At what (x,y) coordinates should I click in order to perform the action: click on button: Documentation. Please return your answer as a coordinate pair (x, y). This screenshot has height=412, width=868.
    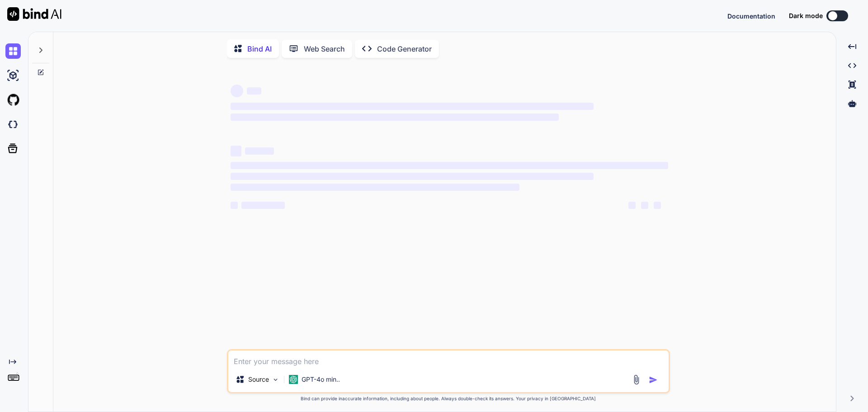
    Looking at the image, I should click on (752, 16).